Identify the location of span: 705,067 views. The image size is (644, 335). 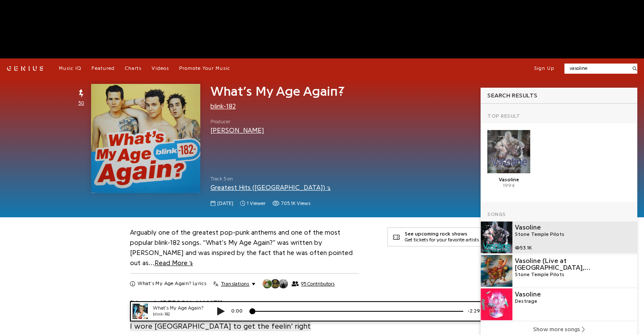
(291, 203).